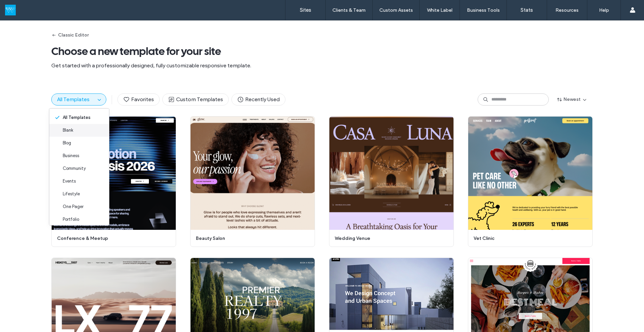  Describe the element at coordinates (69, 181) in the screenshot. I see `span: Events` at that location.